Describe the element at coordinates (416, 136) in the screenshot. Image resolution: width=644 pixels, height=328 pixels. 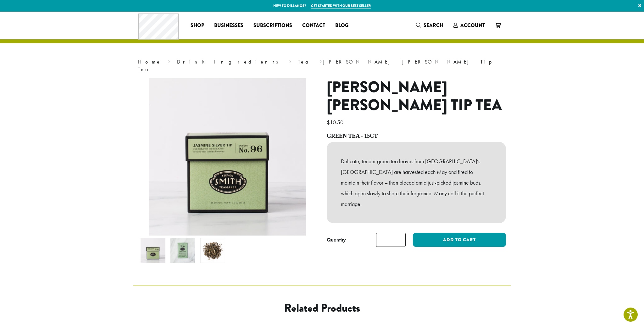
I see `h4: Green Tea - 15ct` at that location.